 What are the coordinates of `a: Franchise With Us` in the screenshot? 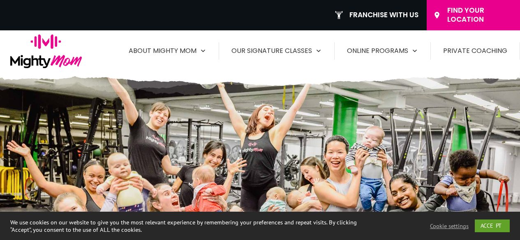 It's located at (376, 15).